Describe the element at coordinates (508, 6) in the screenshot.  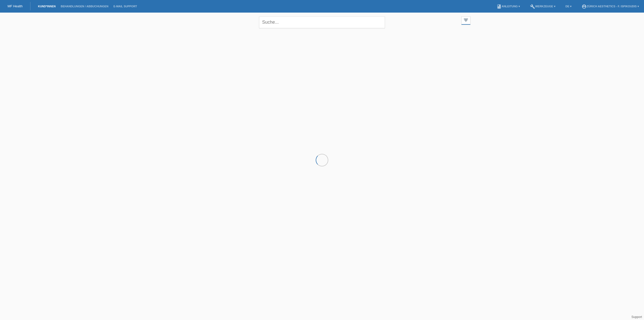
I see `a: bookAnleitung ▾` at that location.